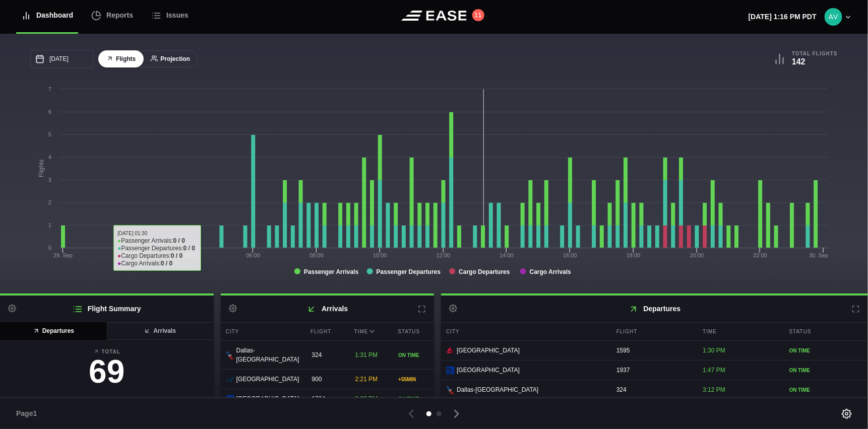 The image size is (868, 429). What do you see at coordinates (366, 379) in the screenshot?
I see `span: 2:21 PM` at bounding box center [366, 379].